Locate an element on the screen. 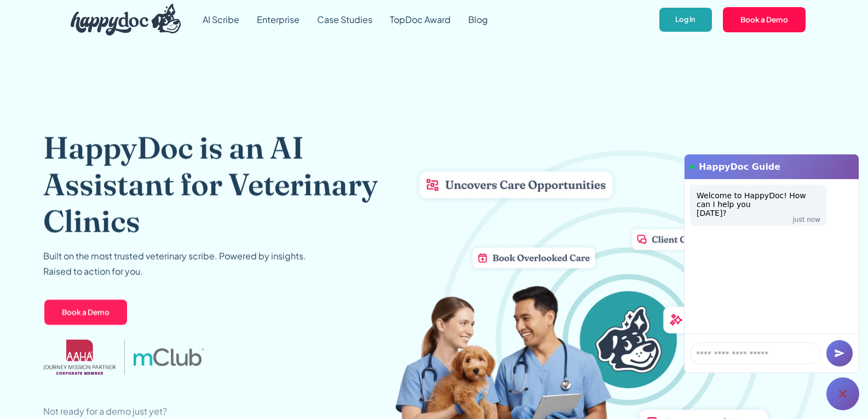  p: Built on the most trusted veterinary scribe. Powered by insights. Raised to action for you. is located at coordinates (175, 264).